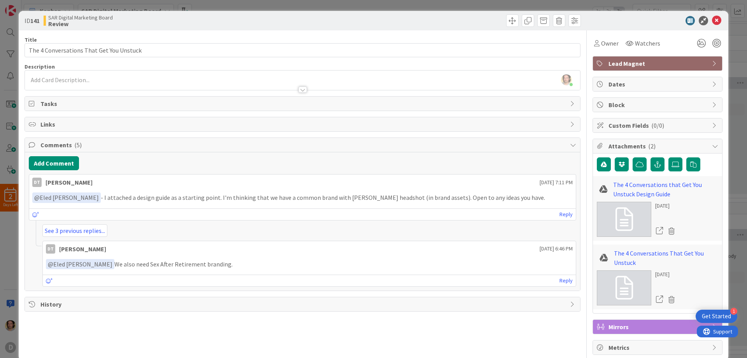  What do you see at coordinates (81, 18) in the screenshot?
I see `span: SAR Digital Marketing Board` at bounding box center [81, 18].